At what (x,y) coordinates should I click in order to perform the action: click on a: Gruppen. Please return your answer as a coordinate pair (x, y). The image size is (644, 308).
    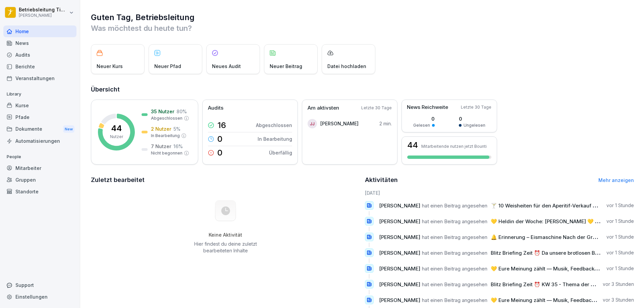
    Looking at the image, I should click on (40, 180).